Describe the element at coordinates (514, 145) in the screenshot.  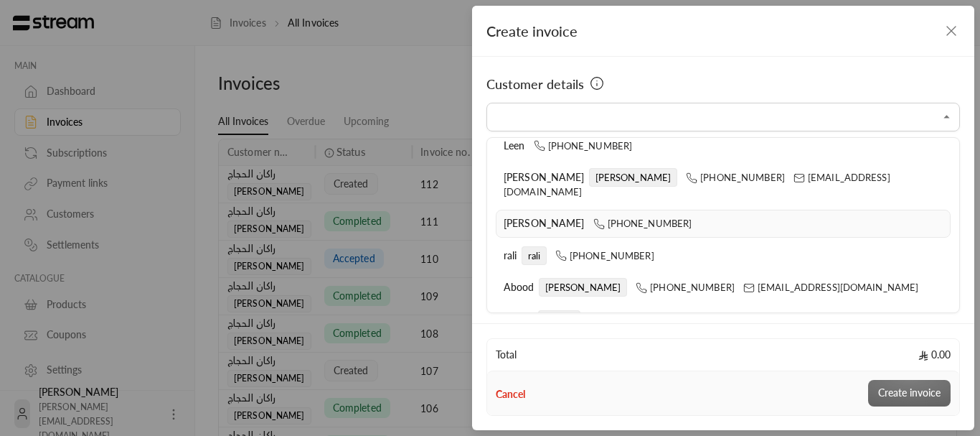
I see `span: Leen` at that location.